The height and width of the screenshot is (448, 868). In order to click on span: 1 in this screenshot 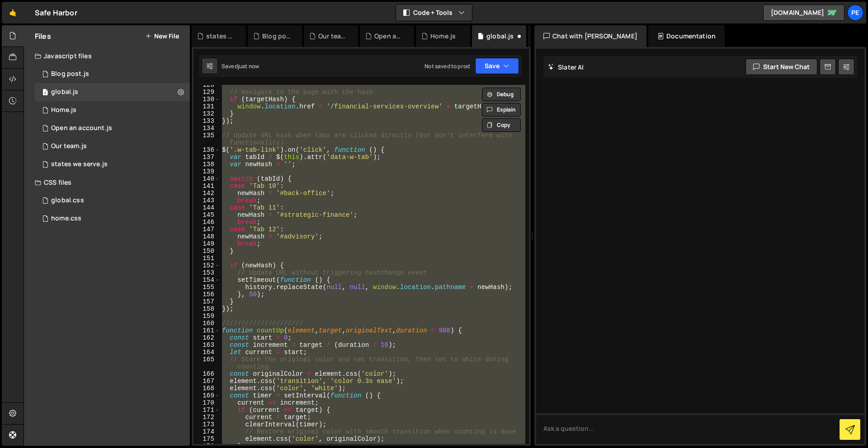, I will do `click(45, 93)`.